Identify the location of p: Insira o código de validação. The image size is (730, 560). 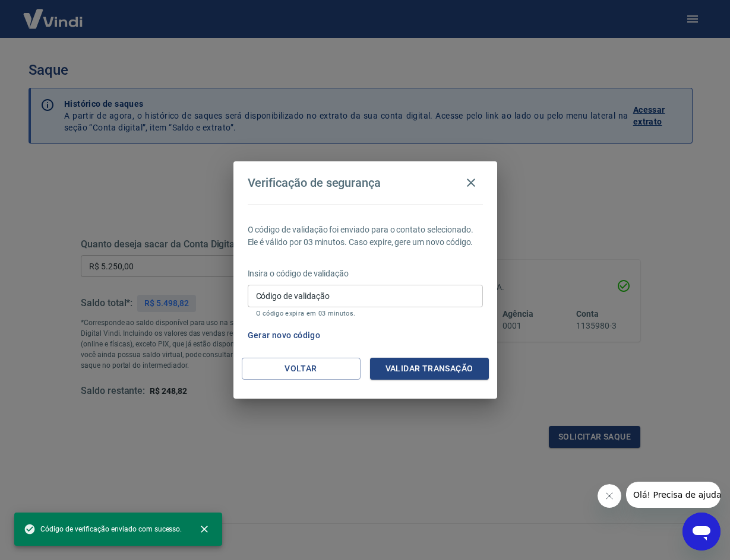
(365, 274).